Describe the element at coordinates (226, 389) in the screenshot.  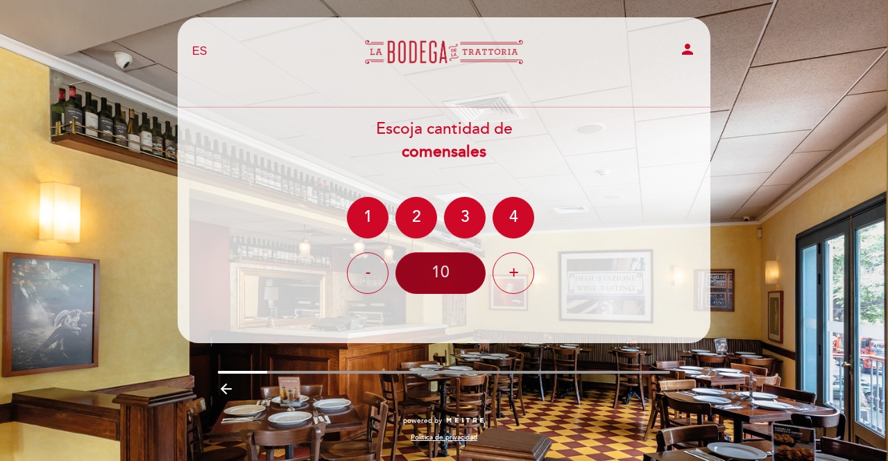
I see `i: arrow_backward` at that location.